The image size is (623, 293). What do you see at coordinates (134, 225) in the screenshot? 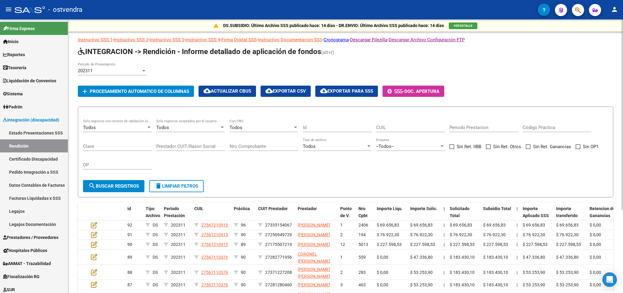
I see `div: 92` at bounding box center [134, 225].